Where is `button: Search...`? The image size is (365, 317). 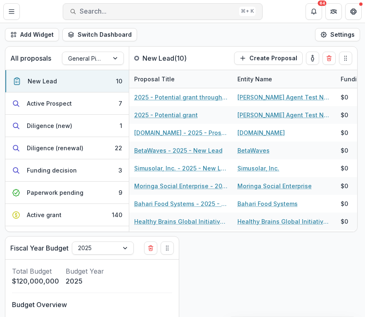 button: Search... is located at coordinates (162, 12).